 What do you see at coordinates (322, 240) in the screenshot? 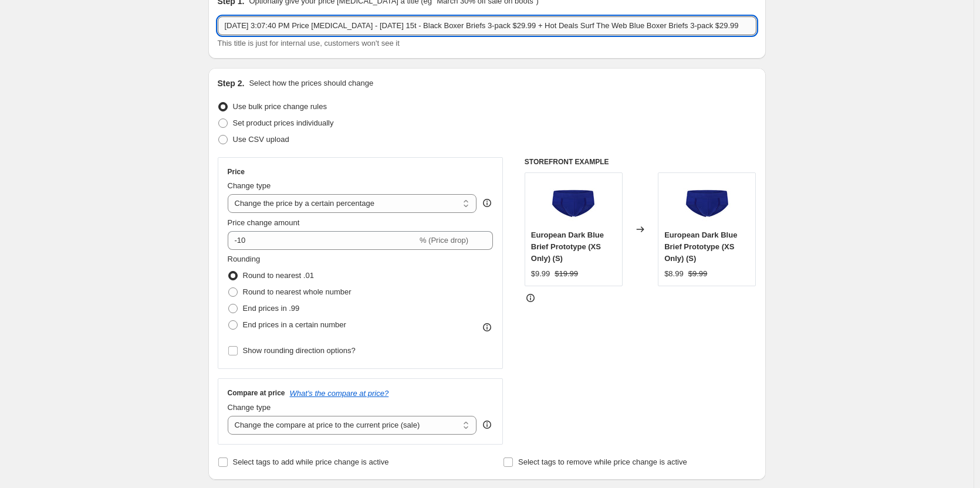
I see `input: -15` at bounding box center [322, 240].